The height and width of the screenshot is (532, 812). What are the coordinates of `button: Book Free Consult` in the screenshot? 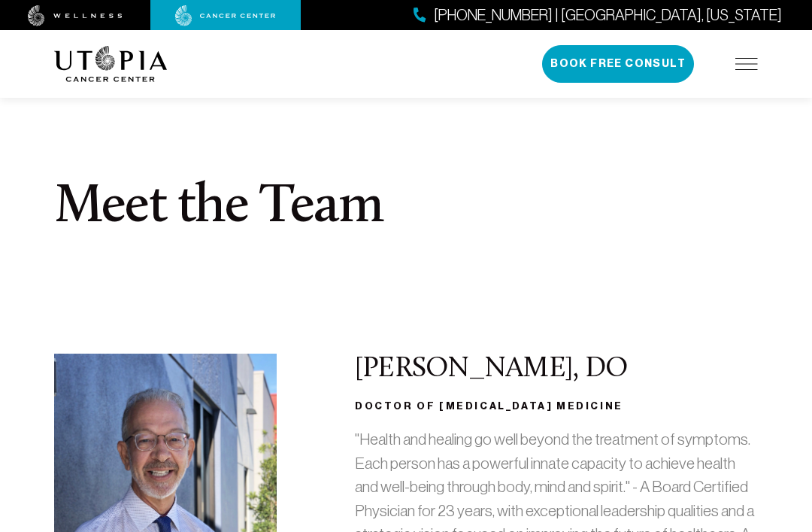 It's located at (618, 64).